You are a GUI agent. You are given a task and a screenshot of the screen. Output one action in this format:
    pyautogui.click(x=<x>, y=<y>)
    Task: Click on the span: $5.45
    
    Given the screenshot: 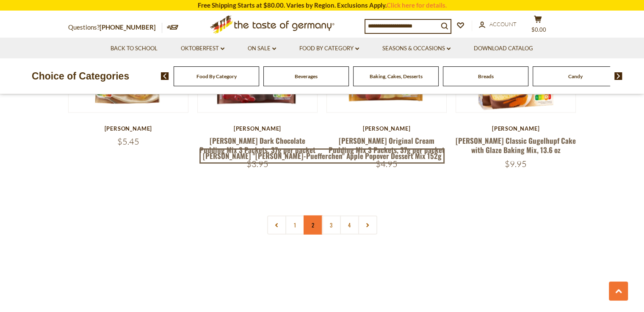 What is the action you would take?
    pyautogui.click(x=128, y=141)
    